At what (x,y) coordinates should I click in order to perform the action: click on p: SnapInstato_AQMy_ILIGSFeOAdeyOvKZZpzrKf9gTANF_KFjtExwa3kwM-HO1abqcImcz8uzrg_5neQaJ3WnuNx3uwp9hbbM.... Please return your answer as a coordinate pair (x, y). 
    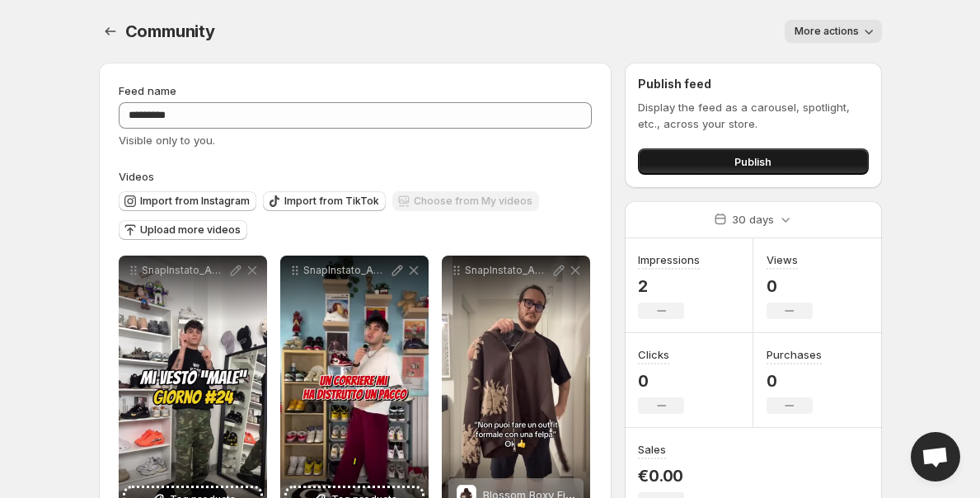
    Looking at the image, I should click on (185, 270).